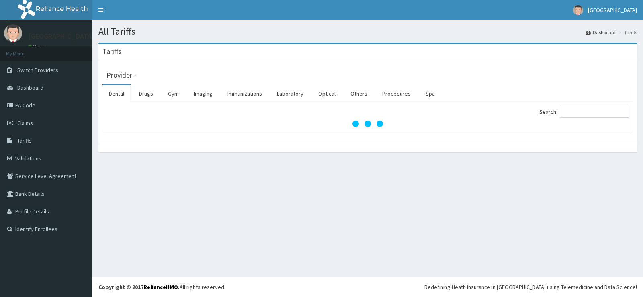 This screenshot has height=297, width=643. Describe the element at coordinates (25, 123) in the screenshot. I see `span: Claims` at that location.